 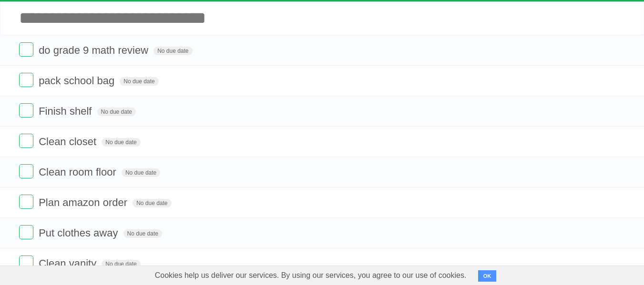 What do you see at coordinates (79, 172) in the screenshot?
I see `span: Clean room floor` at bounding box center [79, 172].